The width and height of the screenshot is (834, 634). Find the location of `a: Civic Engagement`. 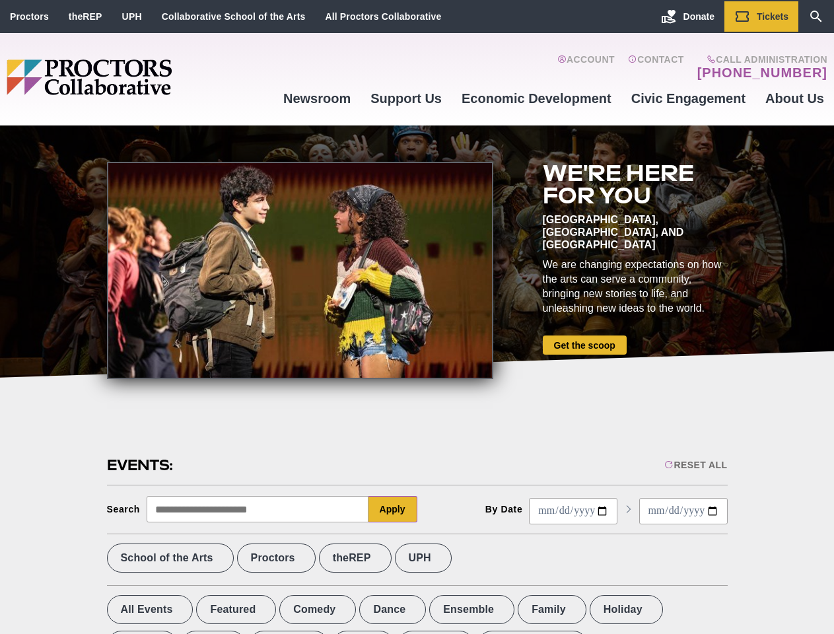

a: Civic Engagement is located at coordinates (688, 98).